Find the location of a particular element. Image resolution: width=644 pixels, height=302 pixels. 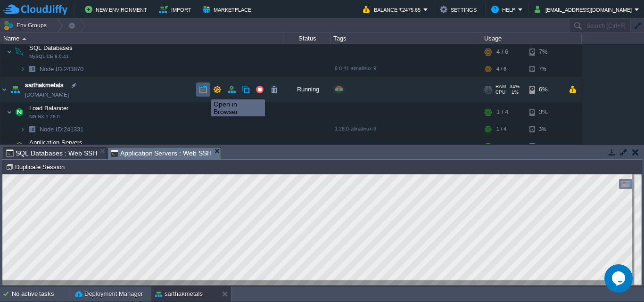

a: Node ID:243870 is located at coordinates (62, 69).